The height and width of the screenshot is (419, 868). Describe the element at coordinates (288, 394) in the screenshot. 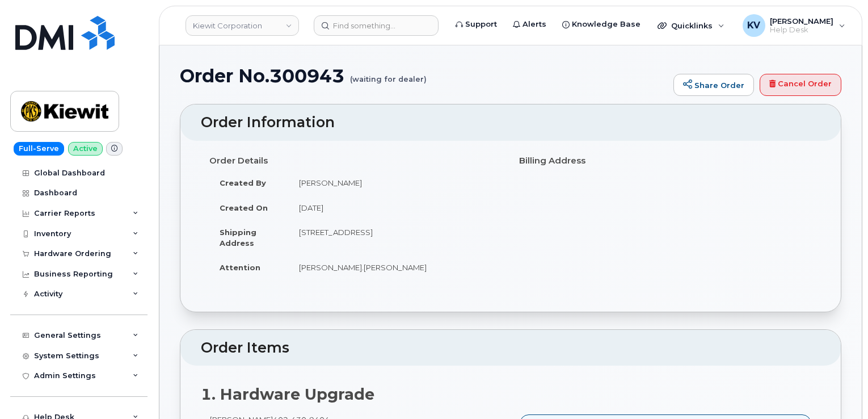

I see `strong: 1. Hardware Upgrade` at that location.